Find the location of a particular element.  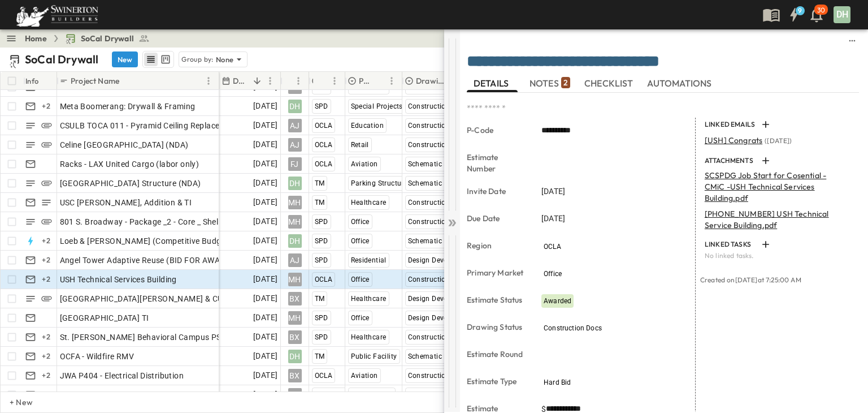

p: ATTACHMENTS is located at coordinates (731, 161).